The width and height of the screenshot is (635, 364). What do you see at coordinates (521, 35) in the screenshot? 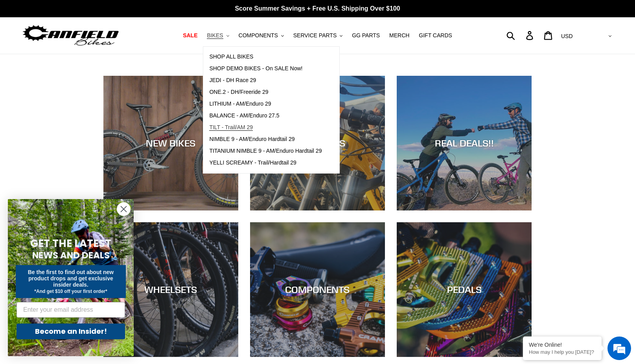
I see `input: Search` at bounding box center [521, 35].